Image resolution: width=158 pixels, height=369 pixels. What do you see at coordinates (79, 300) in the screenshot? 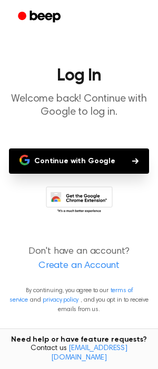
I see `p: By continuing, you agree to our and , and you opt in to receive emails from us.` at bounding box center [79, 300].